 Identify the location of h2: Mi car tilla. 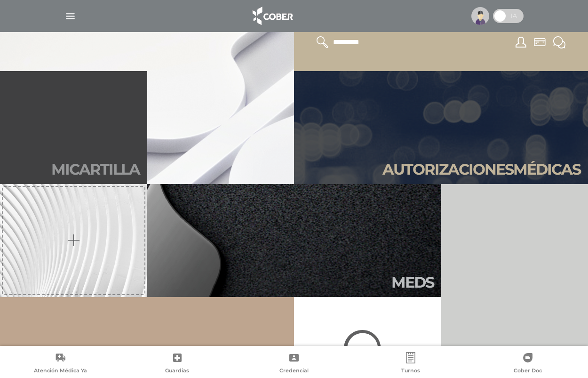
(96, 170).